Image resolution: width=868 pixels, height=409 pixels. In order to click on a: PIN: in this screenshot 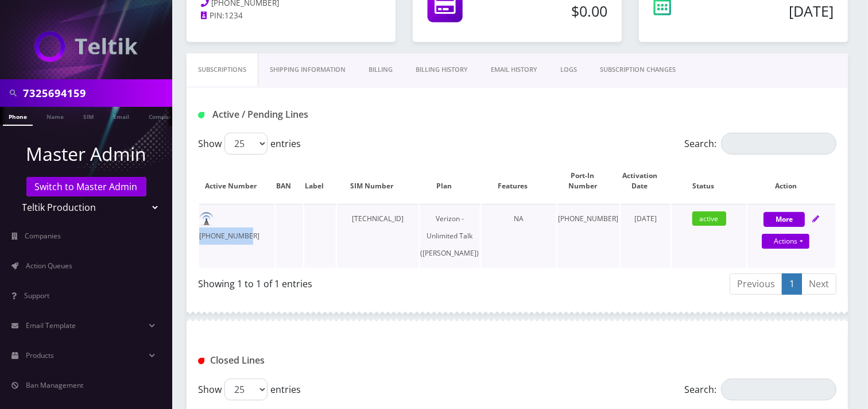, I will do `click(212, 16)`.